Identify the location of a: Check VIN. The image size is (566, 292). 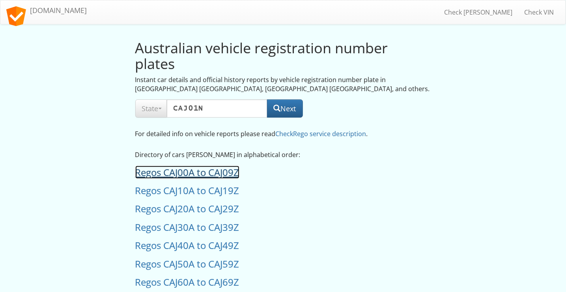
(539, 12).